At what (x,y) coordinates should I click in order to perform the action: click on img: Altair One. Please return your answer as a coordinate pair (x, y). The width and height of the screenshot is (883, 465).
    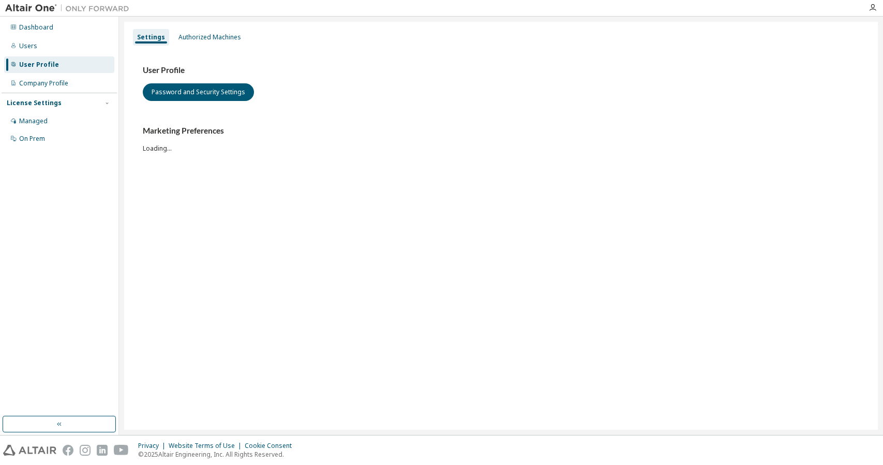
    Looking at the image, I should click on (70, 8).